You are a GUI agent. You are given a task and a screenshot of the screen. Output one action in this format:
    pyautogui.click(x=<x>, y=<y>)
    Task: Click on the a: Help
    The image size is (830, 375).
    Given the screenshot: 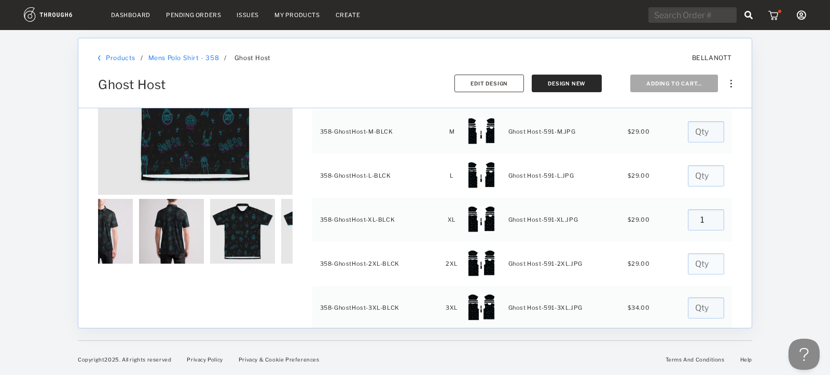 What is the action you would take?
    pyautogui.click(x=746, y=360)
    